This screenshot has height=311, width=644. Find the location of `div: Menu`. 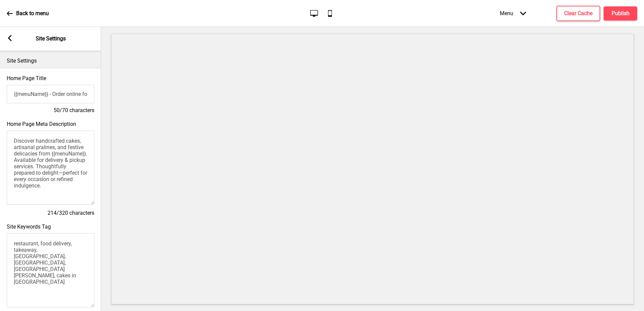

div: Menu is located at coordinates (513, 13).